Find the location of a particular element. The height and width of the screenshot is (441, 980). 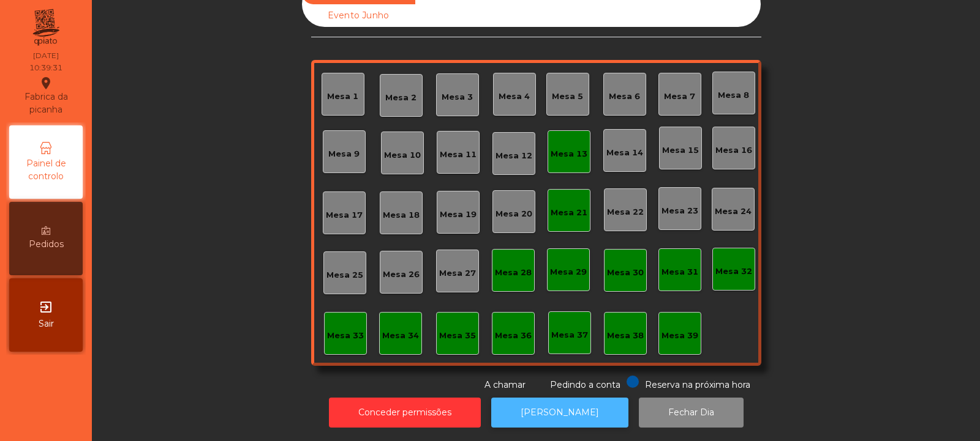

div: Mesa 16 is located at coordinates (733, 150).